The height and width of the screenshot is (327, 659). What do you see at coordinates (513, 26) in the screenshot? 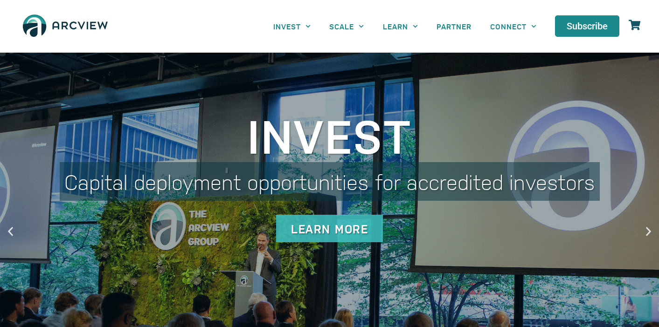
I see `a: CONNECT` at bounding box center [513, 26].